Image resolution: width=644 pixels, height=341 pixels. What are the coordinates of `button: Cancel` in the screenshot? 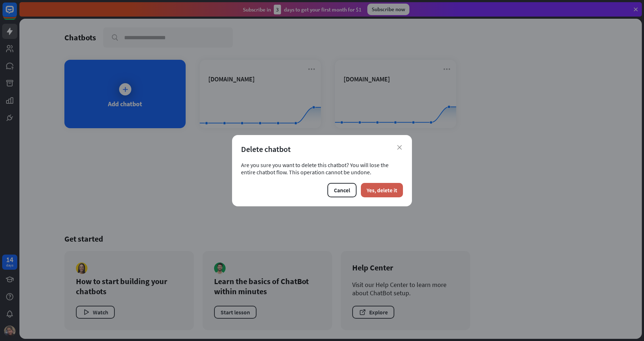 It's located at (342, 190).